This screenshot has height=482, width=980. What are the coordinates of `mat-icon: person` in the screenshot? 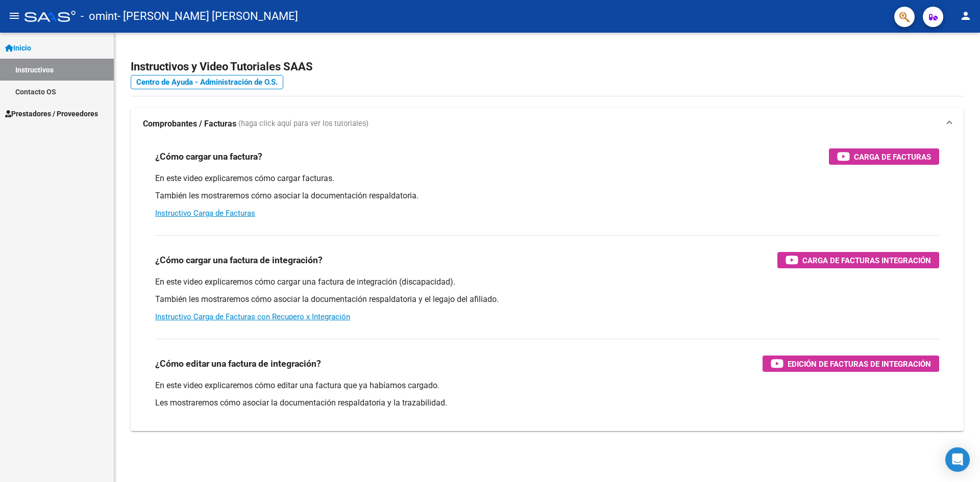 It's located at (966, 16).